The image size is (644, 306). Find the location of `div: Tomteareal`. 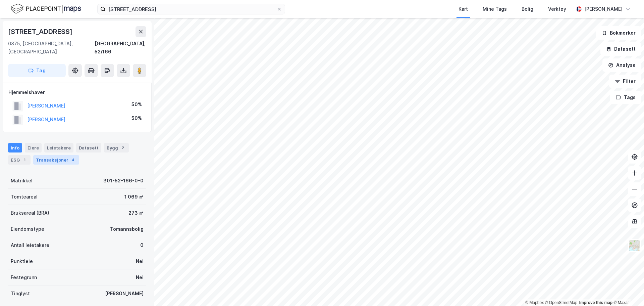

div: Tomteareal is located at coordinates (24, 197).